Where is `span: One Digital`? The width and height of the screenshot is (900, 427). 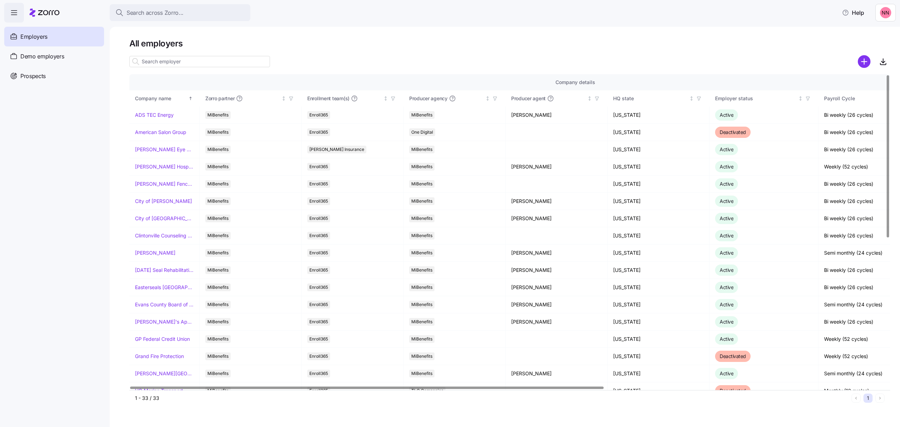
span: One Digital is located at coordinates (422, 132).